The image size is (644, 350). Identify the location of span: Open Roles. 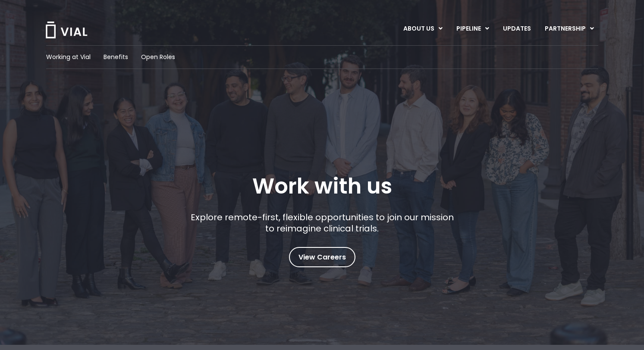
(158, 57).